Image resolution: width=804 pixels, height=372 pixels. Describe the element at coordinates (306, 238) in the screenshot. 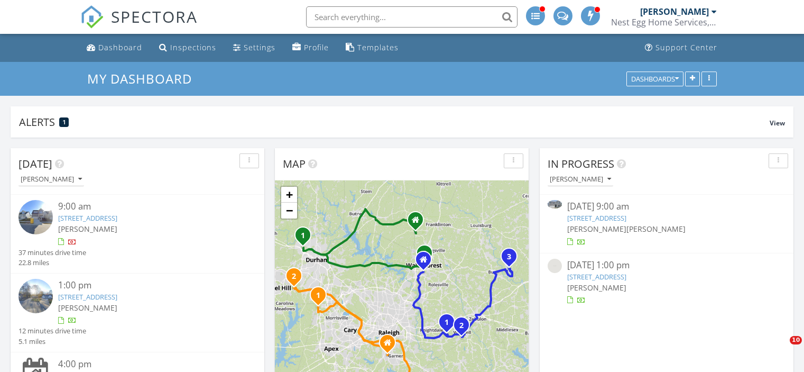

I see `div: 3 Greenway Cir, Durham, NC 27705` at that location.